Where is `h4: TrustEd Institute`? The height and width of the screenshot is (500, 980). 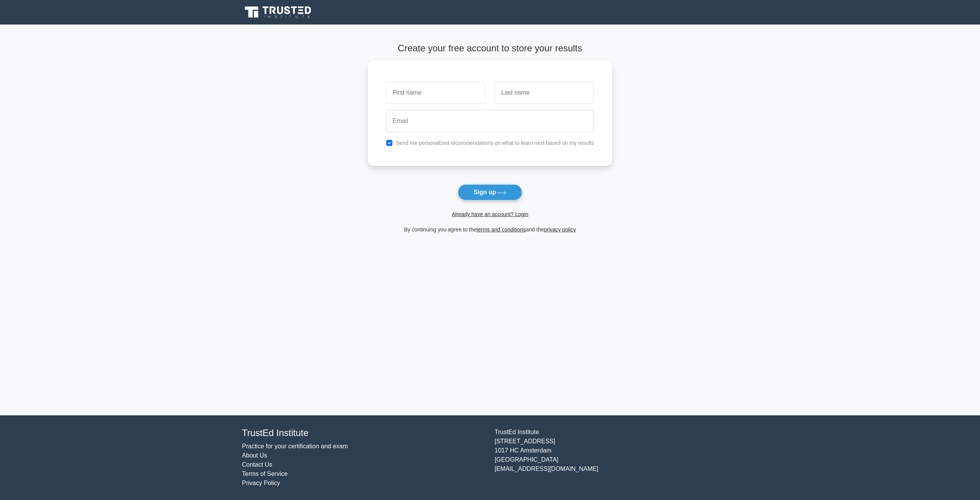 h4: TrustEd Institute is located at coordinates (364, 432).